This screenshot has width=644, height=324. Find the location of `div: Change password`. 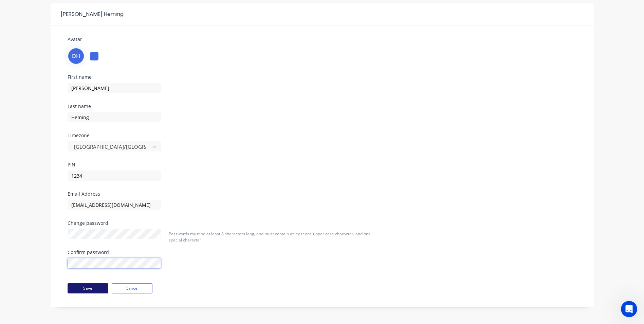

div: Change password is located at coordinates (114, 223).